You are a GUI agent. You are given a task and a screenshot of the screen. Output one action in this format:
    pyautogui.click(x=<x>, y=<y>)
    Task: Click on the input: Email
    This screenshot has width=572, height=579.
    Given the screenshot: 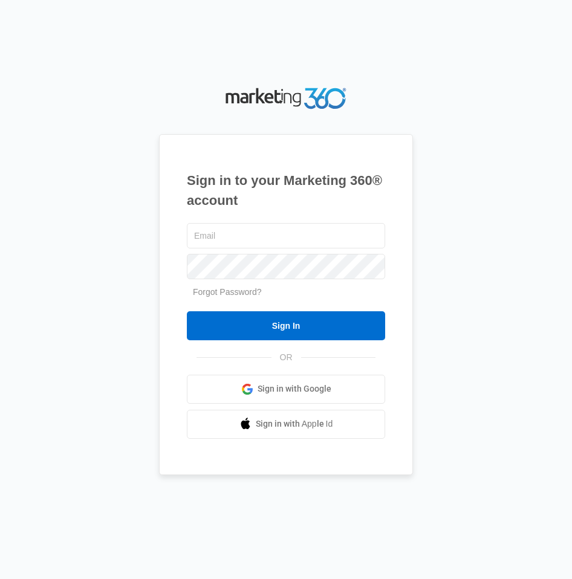 What is the action you would take?
    pyautogui.click(x=286, y=236)
    